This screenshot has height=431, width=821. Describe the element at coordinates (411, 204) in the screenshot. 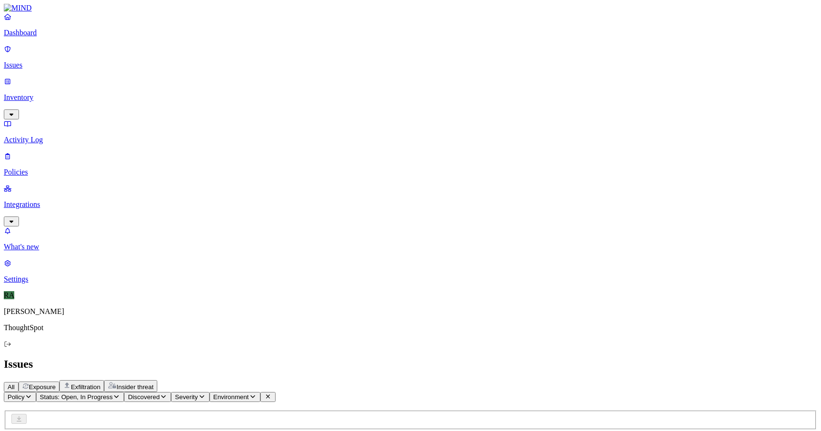

I see `a: Integrations` at that location.